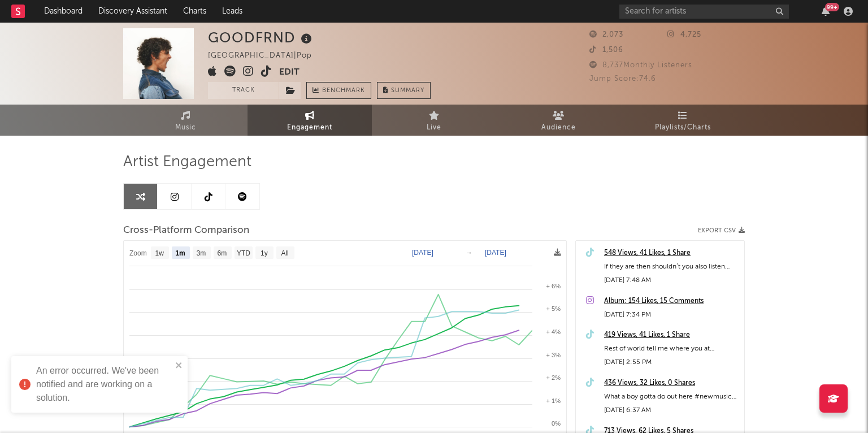  I want to click on text: 3m, so click(201, 253).